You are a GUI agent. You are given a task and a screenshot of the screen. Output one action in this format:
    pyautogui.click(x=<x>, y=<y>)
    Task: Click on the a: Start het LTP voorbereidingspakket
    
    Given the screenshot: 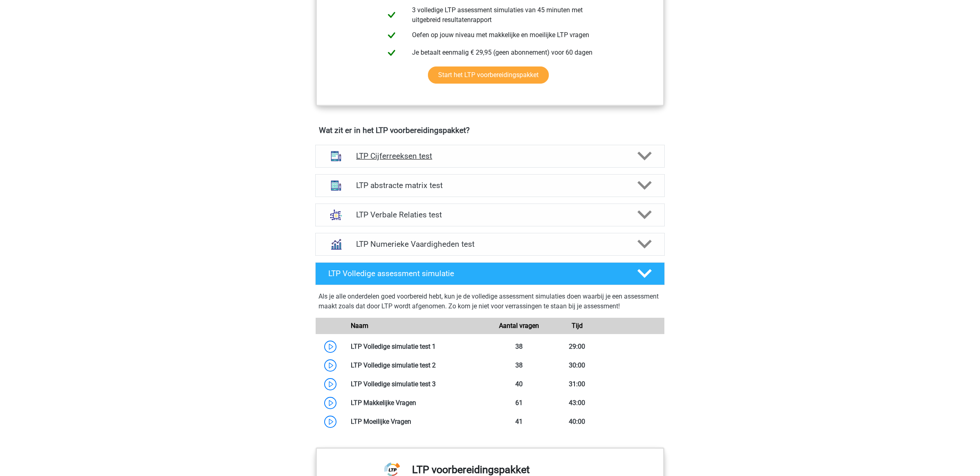 What is the action you would take?
    pyautogui.click(x=488, y=75)
    